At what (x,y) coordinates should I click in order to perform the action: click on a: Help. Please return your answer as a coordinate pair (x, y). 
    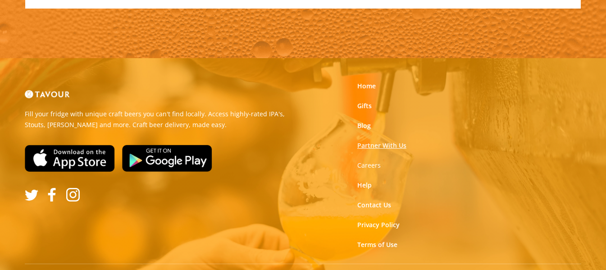
    Looking at the image, I should click on (364, 185).